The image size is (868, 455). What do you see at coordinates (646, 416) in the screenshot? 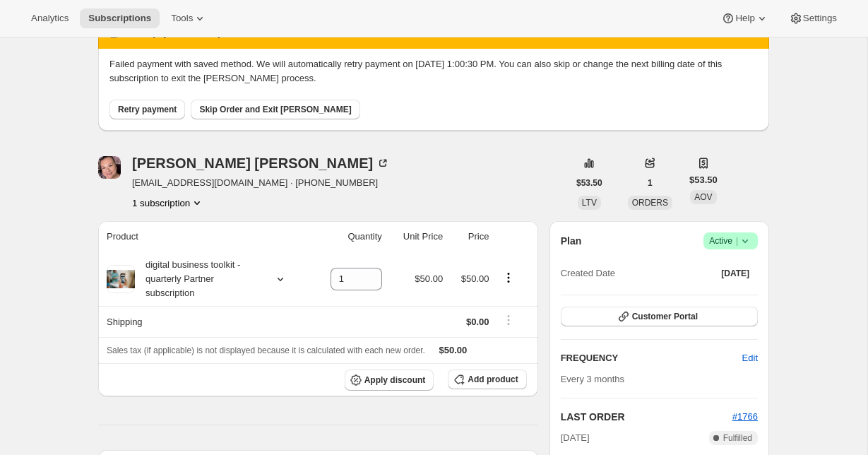
I see `h2: LAST ORDER` at bounding box center [646, 416].